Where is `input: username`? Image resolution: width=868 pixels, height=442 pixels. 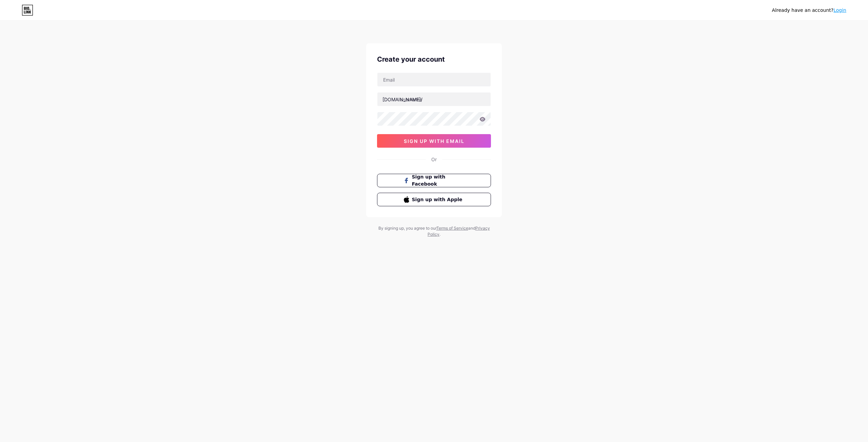
input: username is located at coordinates (434, 99).